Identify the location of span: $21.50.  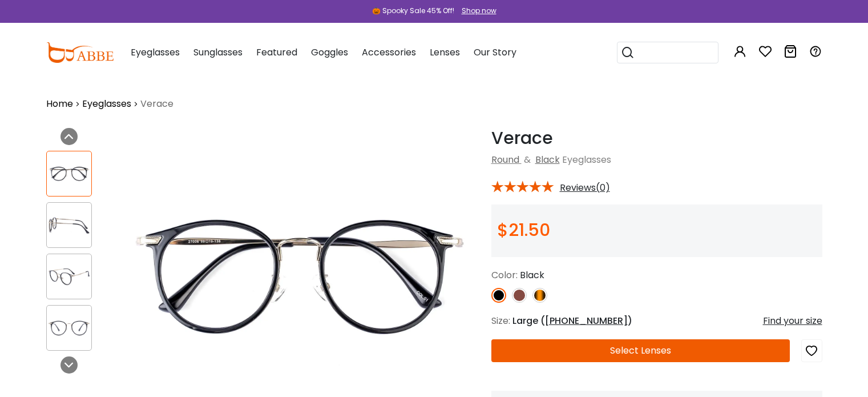
(523, 230).